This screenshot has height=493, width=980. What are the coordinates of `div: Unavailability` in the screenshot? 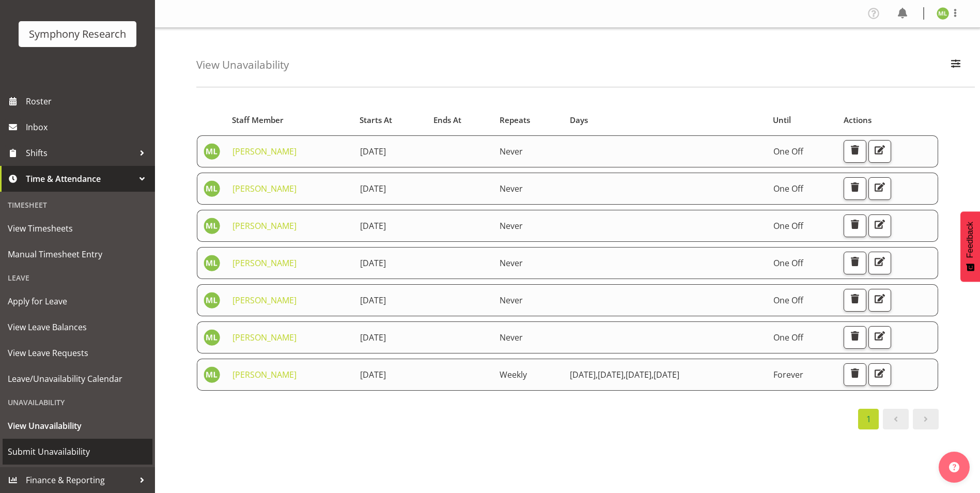 It's located at (77, 402).